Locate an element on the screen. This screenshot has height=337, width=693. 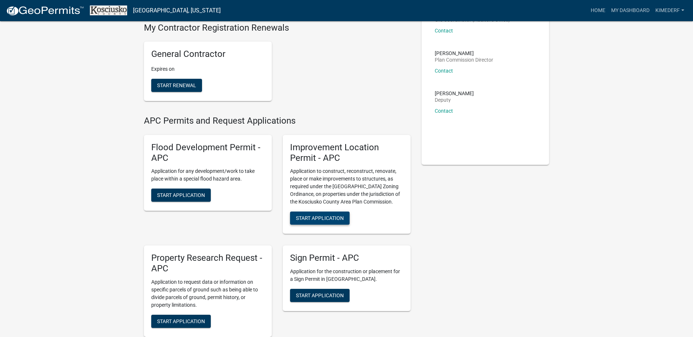
wm-registration-list-section: My Contractor Registration Renewals is located at coordinates (277, 65).